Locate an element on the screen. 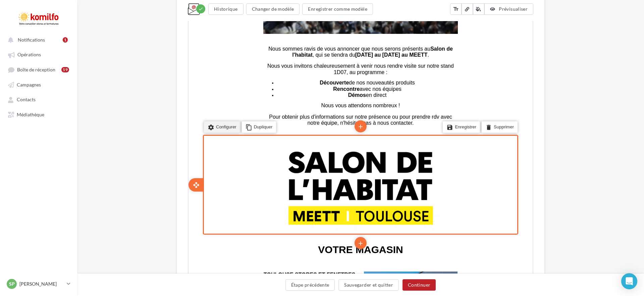 This screenshot has width=644, height=296. i: check is located at coordinates (201, 9).